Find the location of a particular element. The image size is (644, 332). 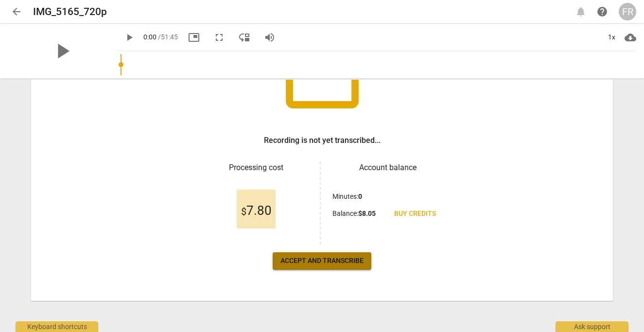

b: 0 is located at coordinates (360, 196).